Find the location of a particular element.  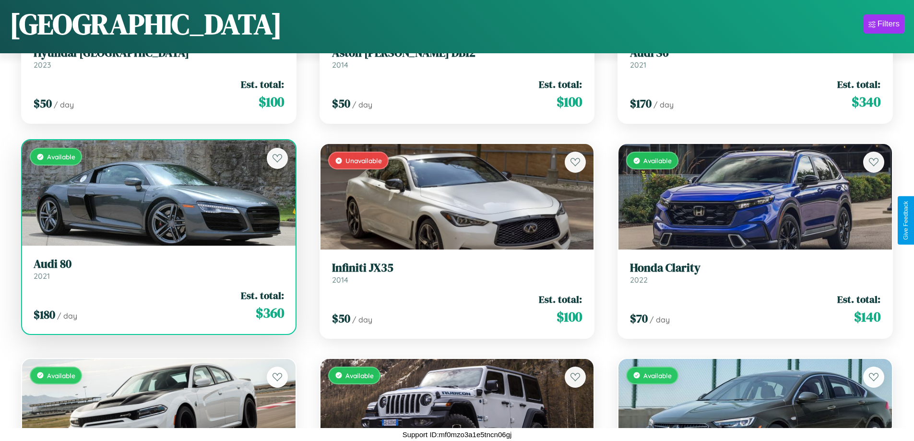

a: Audi 802021 is located at coordinates (159, 269).